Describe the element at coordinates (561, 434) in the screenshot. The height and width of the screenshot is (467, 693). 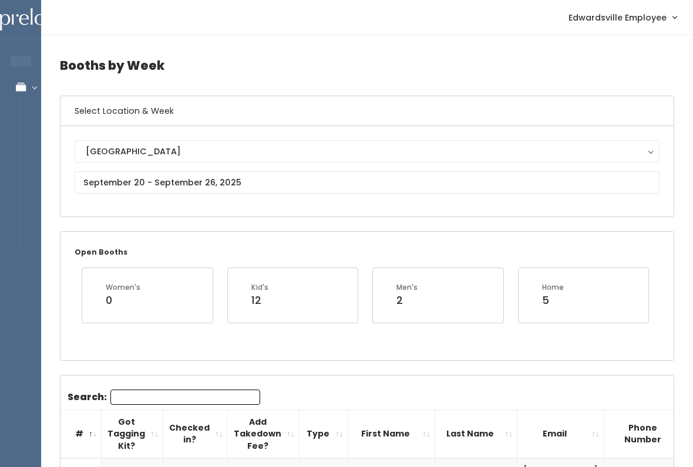
I see `th: Email: activate to sort column ascending` at that location.